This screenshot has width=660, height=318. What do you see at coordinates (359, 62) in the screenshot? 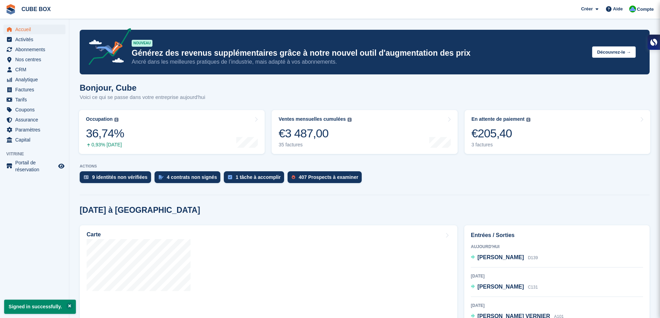
I see `p: Ancré dans les meilleures pratiques de l’industrie, mais adapté à vos abonnements.` at bounding box center [359, 62].